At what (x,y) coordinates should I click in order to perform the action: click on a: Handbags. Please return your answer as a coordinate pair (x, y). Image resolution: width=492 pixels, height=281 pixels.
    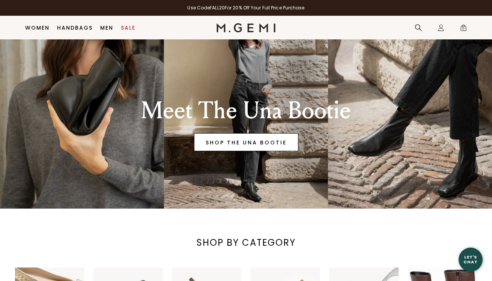
    Looking at the image, I should click on (75, 28).